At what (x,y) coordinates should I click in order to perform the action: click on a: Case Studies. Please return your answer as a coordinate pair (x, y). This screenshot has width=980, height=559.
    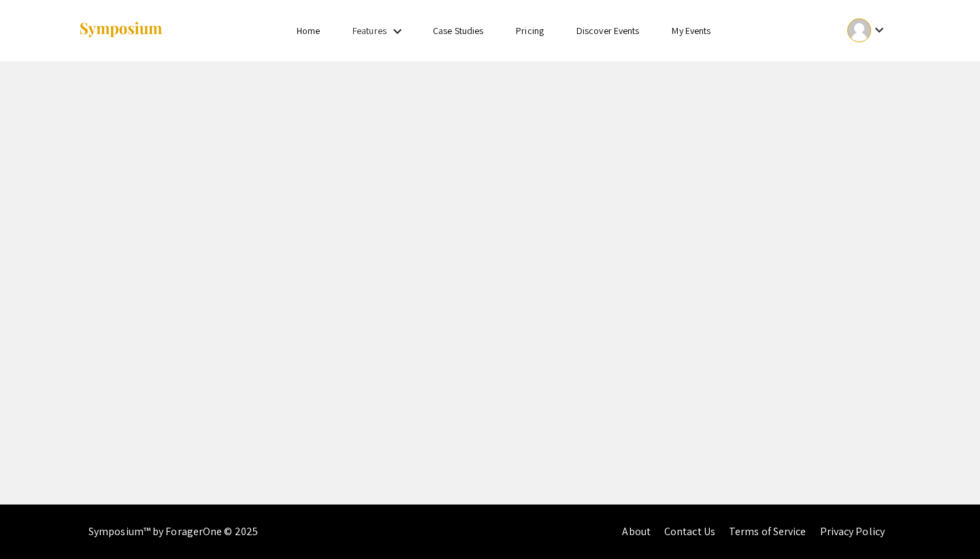
    Looking at the image, I should click on (458, 30).